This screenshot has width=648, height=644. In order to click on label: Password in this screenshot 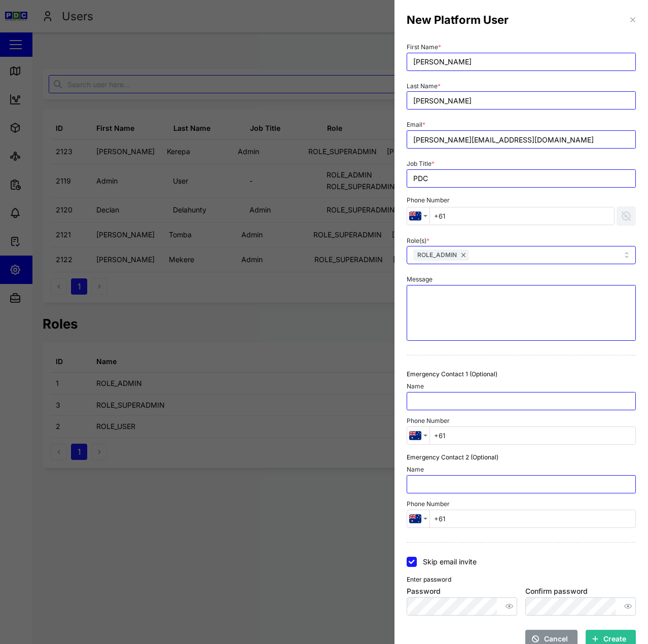, I will do `click(424, 591)`.